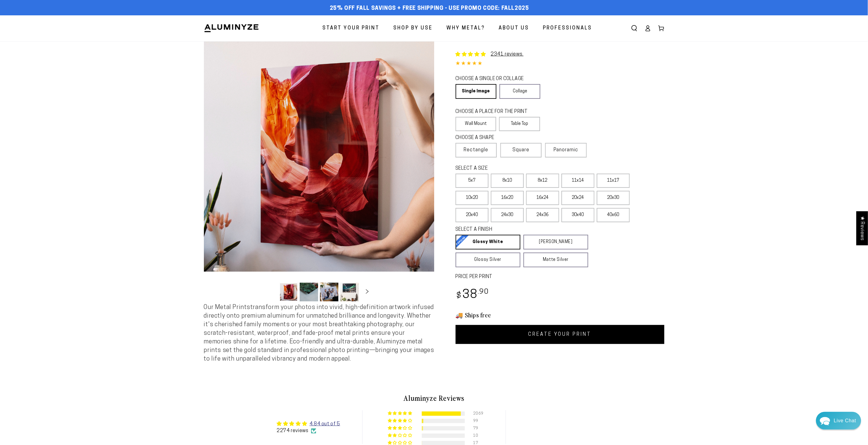 The image size is (868, 445). I want to click on a: Start Your Print, so click(351, 28).